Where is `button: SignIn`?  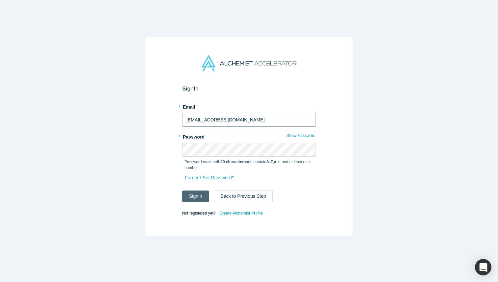
button: SignIn is located at coordinates (196, 196).